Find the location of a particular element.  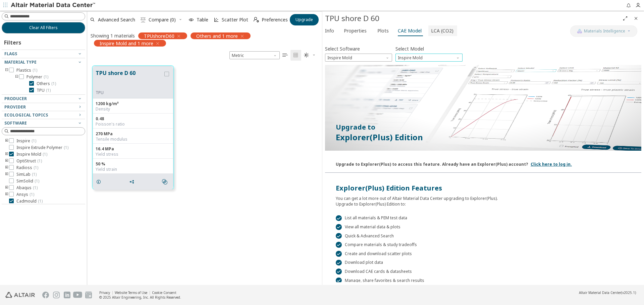

span: Scatter Plot is located at coordinates (234, 20).